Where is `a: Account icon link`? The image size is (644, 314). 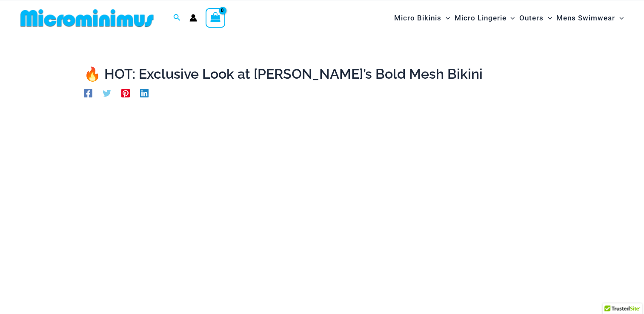
a: Account icon link is located at coordinates (193, 18).